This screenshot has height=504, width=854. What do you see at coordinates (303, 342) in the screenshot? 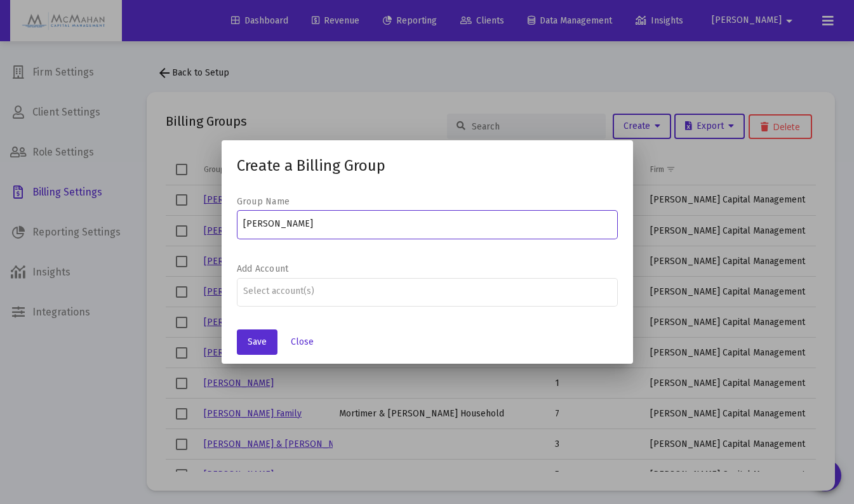
I see `button: Close` at bounding box center [303, 342].